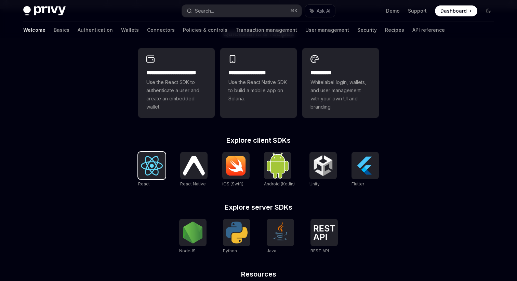 The image size is (517, 281). What do you see at coordinates (193, 233) in the screenshot?
I see `img: NodeJS` at bounding box center [193, 233].